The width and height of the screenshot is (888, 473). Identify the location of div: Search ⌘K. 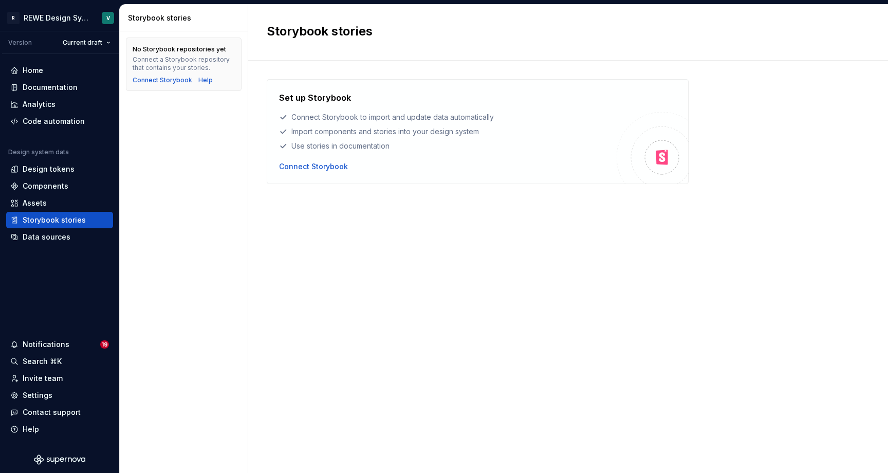
(42, 361).